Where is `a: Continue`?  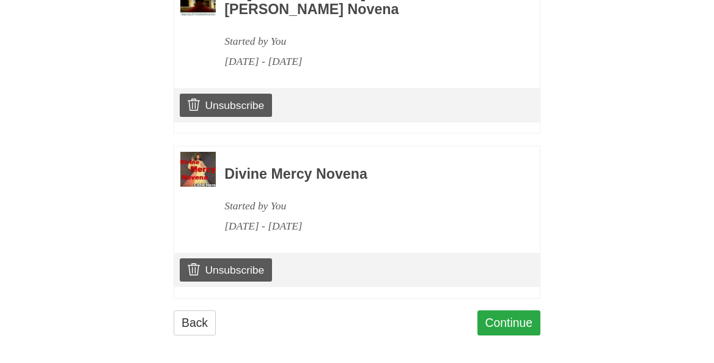 a: Continue is located at coordinates (509, 322).